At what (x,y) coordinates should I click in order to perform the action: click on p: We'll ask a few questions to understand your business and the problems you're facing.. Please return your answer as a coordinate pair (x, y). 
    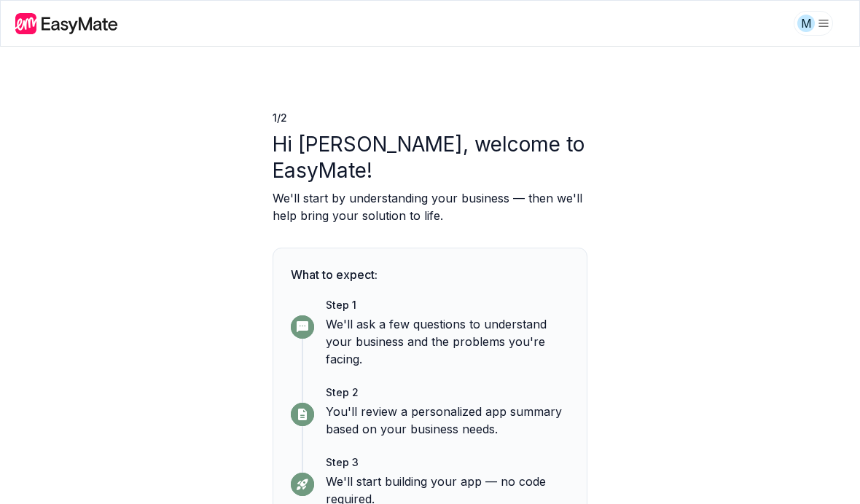
    Looking at the image, I should click on (447, 341).